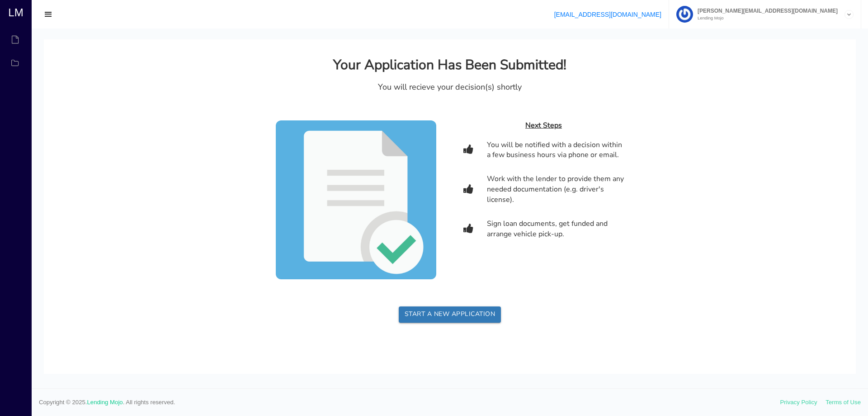 The image size is (868, 416). What do you see at coordinates (105, 402) in the screenshot?
I see `a: Lending Mojo` at bounding box center [105, 402].